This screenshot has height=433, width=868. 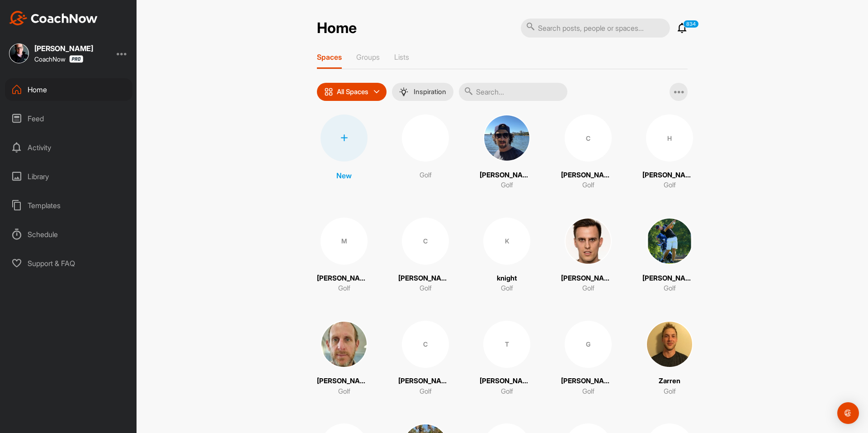 I want to click on a: KknightGolf, so click(x=506, y=256).